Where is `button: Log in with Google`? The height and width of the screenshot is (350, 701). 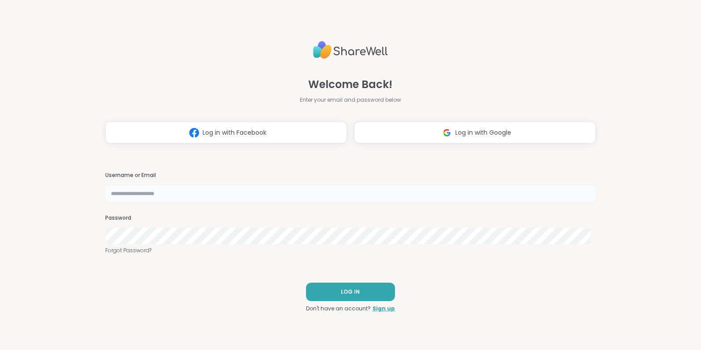 button: Log in with Google is located at coordinates (475, 133).